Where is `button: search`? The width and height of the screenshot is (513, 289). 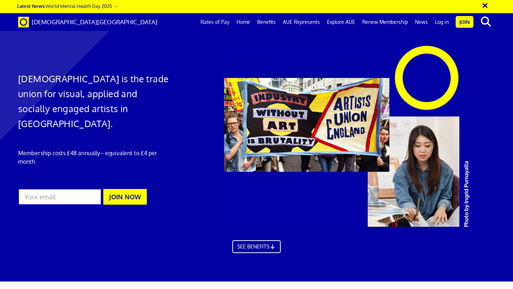 button: search is located at coordinates (485, 22).